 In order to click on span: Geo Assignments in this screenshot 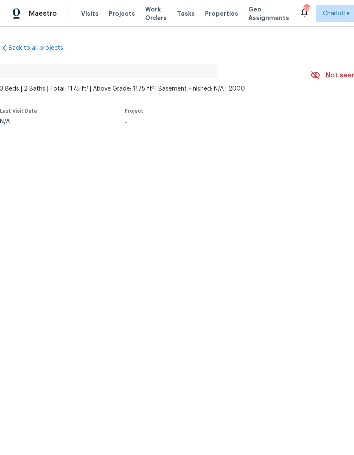, I will do `click(269, 14)`.